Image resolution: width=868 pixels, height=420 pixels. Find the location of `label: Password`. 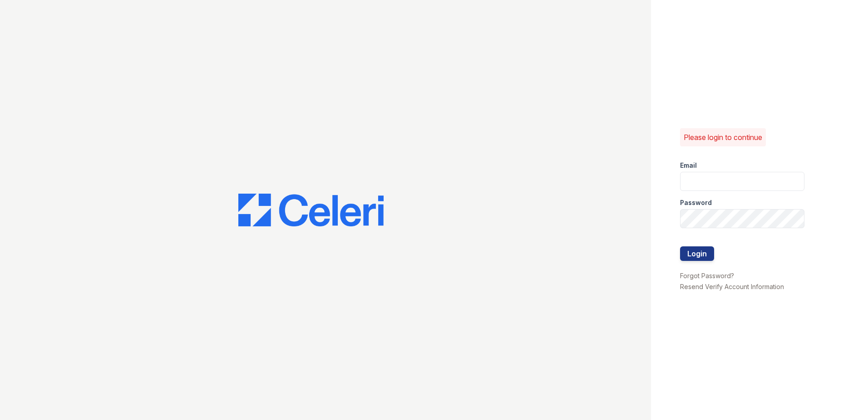

label: Password is located at coordinates (696, 203).